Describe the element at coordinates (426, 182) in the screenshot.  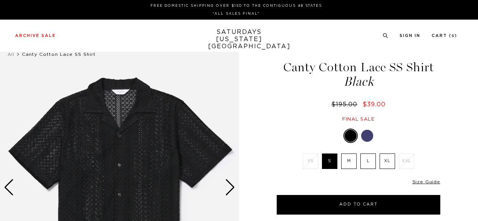
I see `a: Size Guide` at that location.